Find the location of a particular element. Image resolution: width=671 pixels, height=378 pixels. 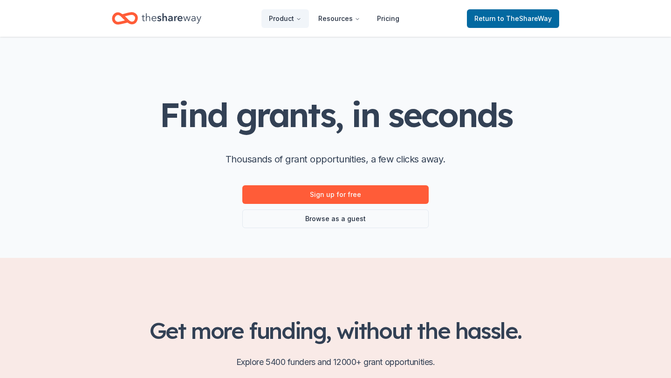

h2: Get more funding, without the hassle. is located at coordinates (336, 331).